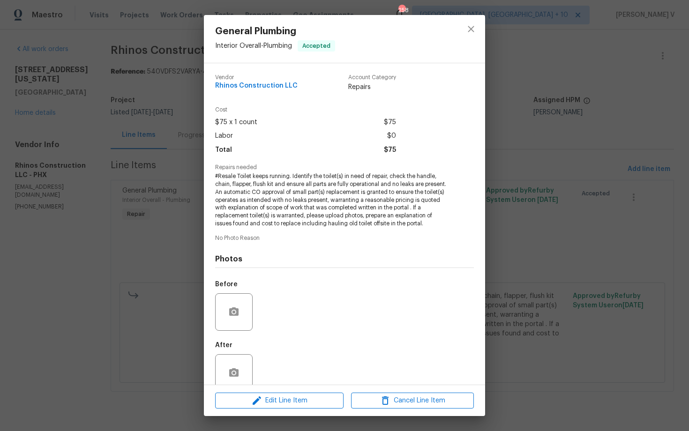  What do you see at coordinates (331, 200) in the screenshot?
I see `span: #Resale Toilet keeps running. Identify the toilet(s) in need of repair, check the handle, chain, ...` at bounding box center [331, 200].